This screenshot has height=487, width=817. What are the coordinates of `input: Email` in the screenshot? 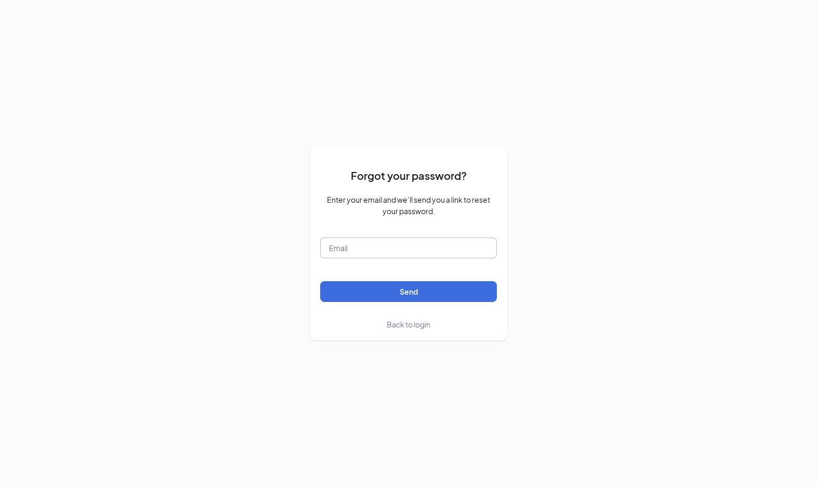 It's located at (408, 248).